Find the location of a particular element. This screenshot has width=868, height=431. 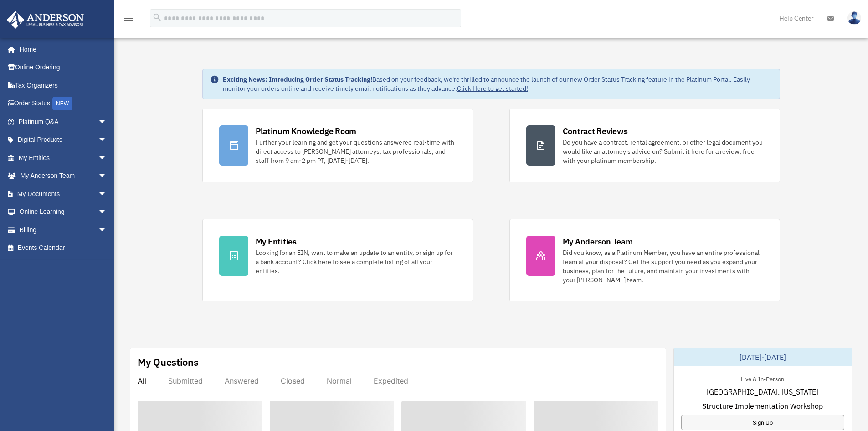

i: search is located at coordinates (157, 17).